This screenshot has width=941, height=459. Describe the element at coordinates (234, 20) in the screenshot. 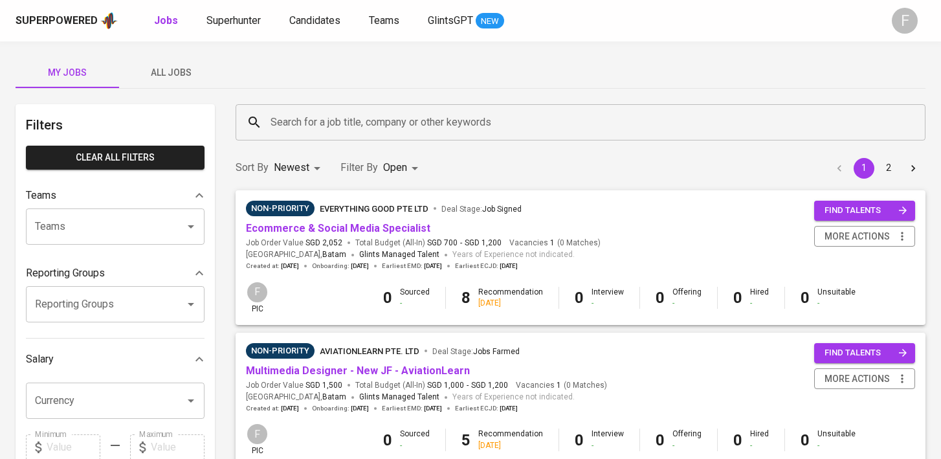

I see `span: Superhunter` at that location.